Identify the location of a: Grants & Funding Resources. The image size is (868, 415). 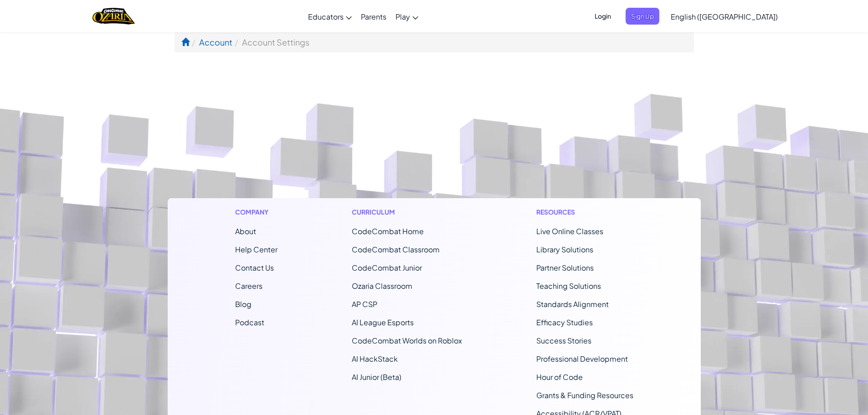
(584, 395).